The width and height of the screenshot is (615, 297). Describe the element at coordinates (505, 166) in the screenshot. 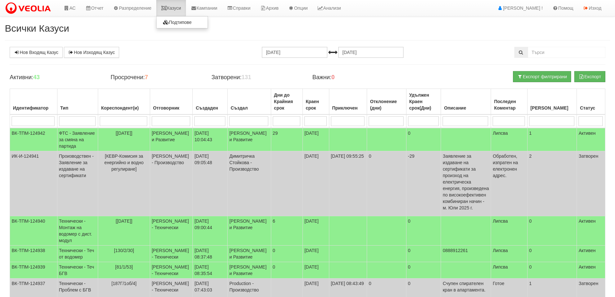

I see `span: Обработен, изпратен на електронен адрес.` at that location.